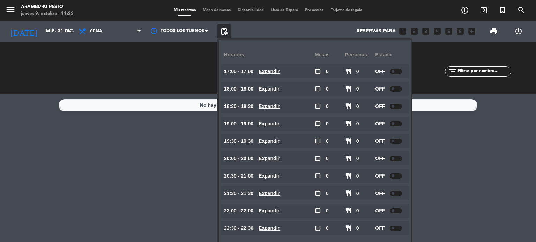 This screenshot has width=536, height=242. Describe the element at coordinates (414, 31) in the screenshot. I see `i: looks_two` at that location.